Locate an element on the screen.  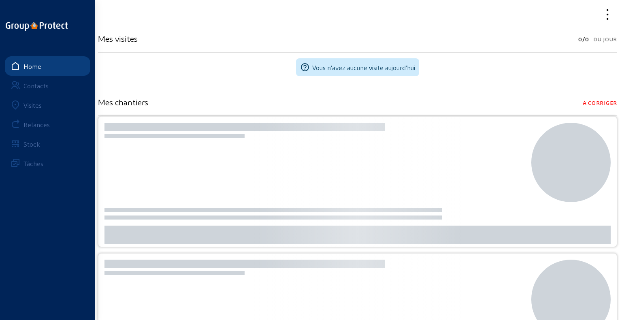
mat-icon: help_outline is located at coordinates (305, 67).